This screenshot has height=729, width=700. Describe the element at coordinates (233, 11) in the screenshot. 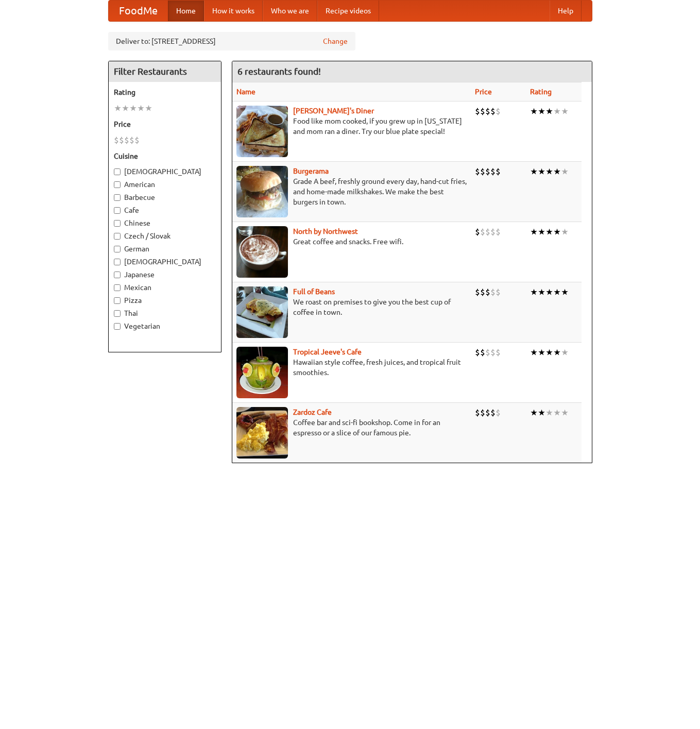

I see `a: How it works` at that location.